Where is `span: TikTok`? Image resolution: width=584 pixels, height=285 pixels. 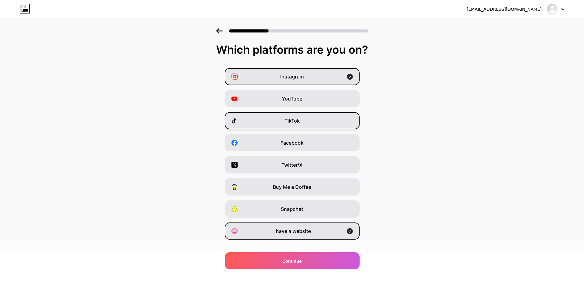
span: TikTok is located at coordinates (292, 121).